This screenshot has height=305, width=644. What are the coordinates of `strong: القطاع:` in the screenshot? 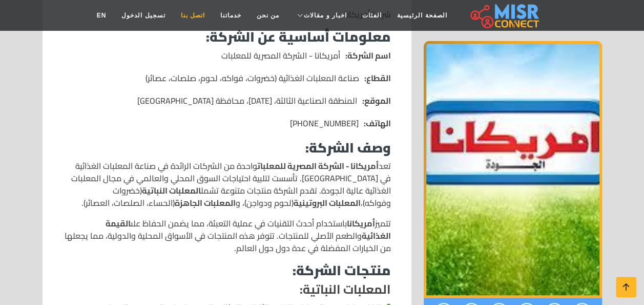 It's located at (378, 78).